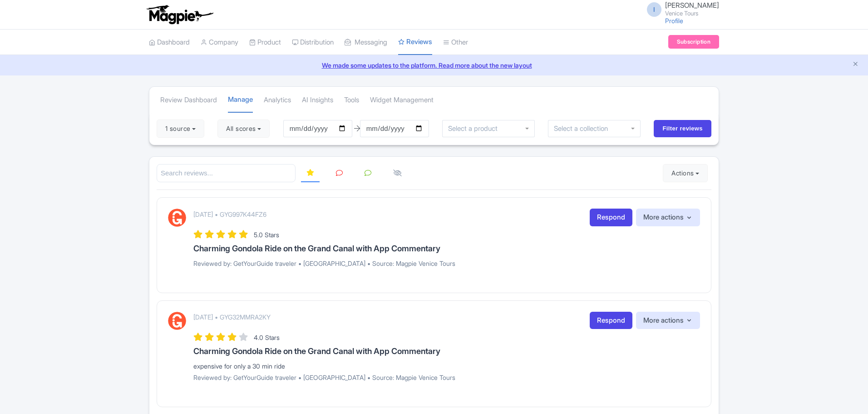 The height and width of the screenshot is (414, 868). Describe the element at coordinates (240, 100) in the screenshot. I see `a: Manage` at that location.